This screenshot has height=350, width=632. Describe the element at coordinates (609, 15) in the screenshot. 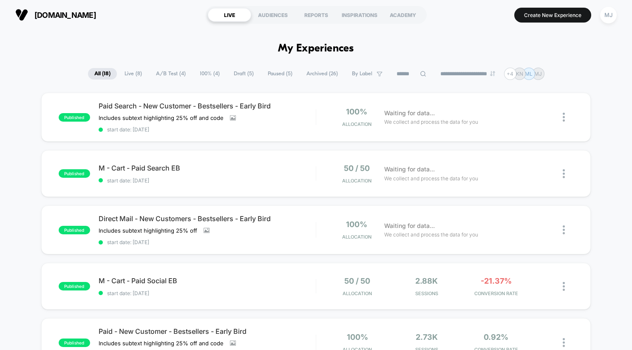

I see `button: MJ` at that location.